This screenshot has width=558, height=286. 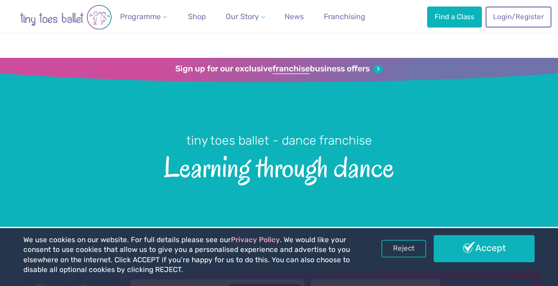 What do you see at coordinates (454, 17) in the screenshot?
I see `a: Find a Class` at bounding box center [454, 17].